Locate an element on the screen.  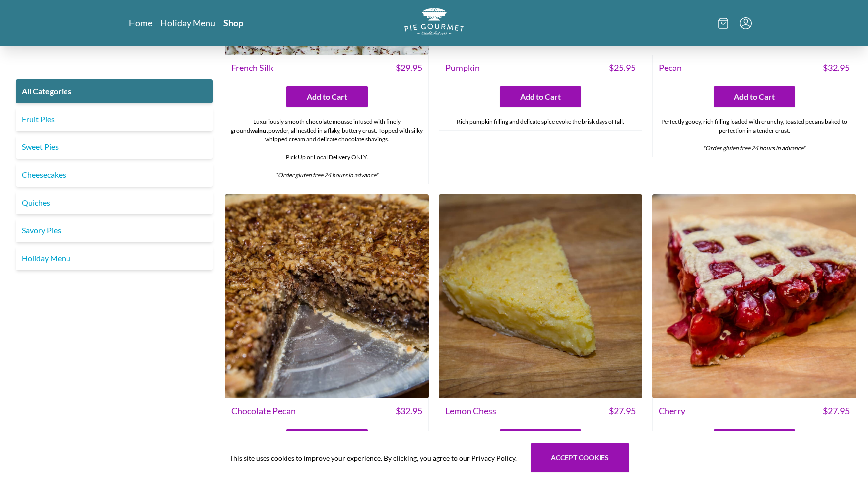
img: Chocolate Pecan is located at coordinates (327, 296).